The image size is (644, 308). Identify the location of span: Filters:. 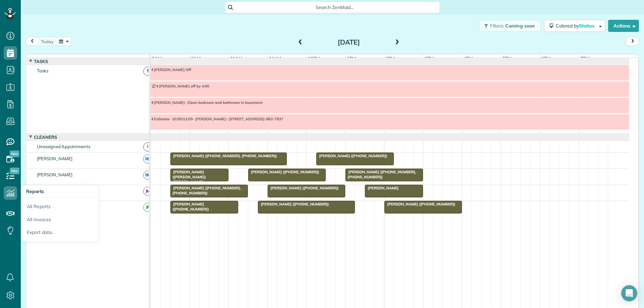
(497, 26).